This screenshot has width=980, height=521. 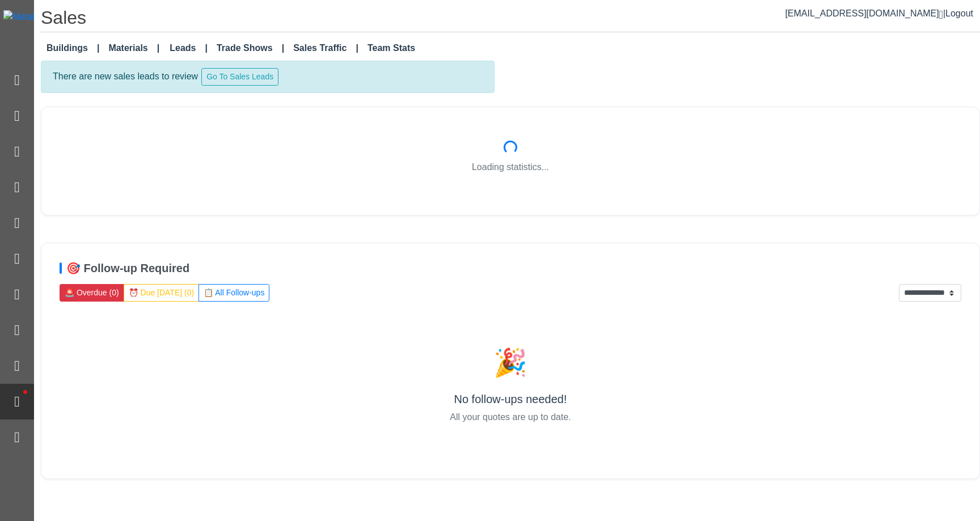 I want to click on a: Buildings, so click(x=73, y=48).